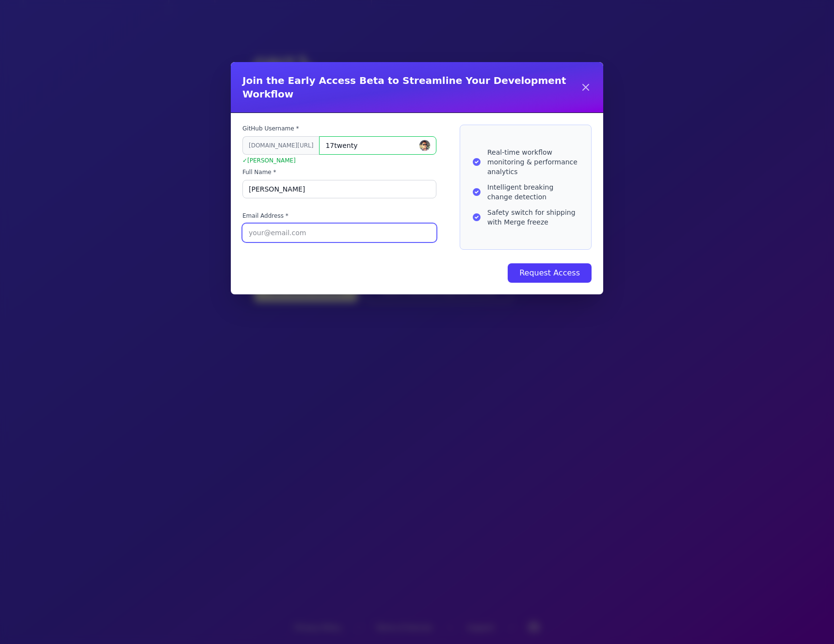  I want to click on label: Full Name *, so click(339, 172).